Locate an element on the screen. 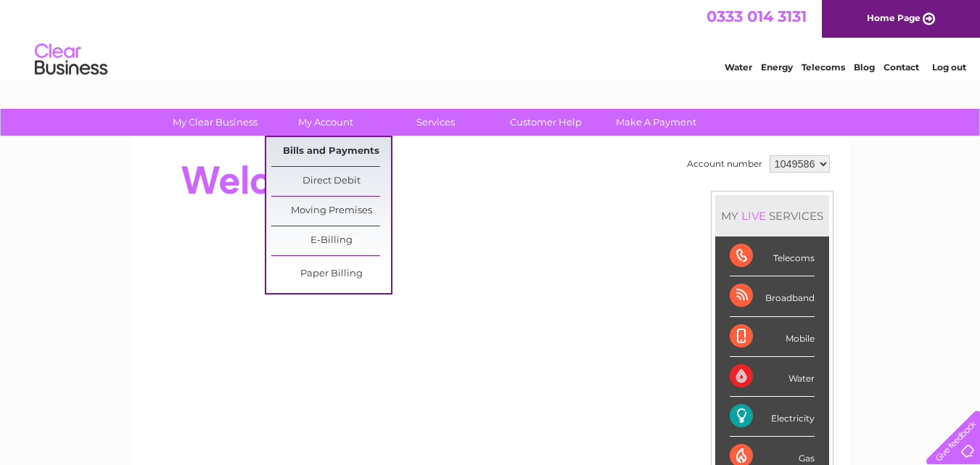  div: Electricity is located at coordinates (771, 416).